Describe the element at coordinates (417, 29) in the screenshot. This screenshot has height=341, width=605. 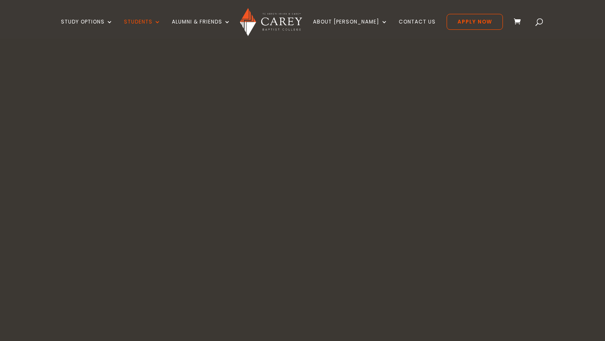
I see `a: Contact Us` at that location.